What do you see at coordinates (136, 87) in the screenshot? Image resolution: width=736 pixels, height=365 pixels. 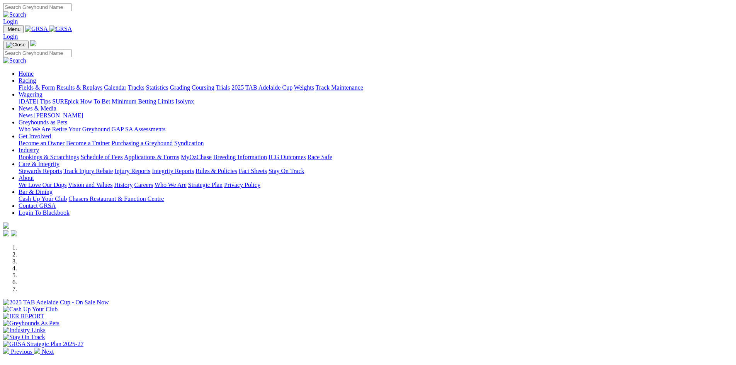 I see `a: Tracks` at bounding box center [136, 87].